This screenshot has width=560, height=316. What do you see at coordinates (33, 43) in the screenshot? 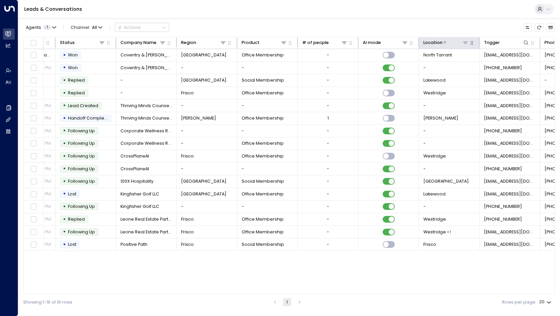
I see `span: Toggle select all` at bounding box center [33, 43].